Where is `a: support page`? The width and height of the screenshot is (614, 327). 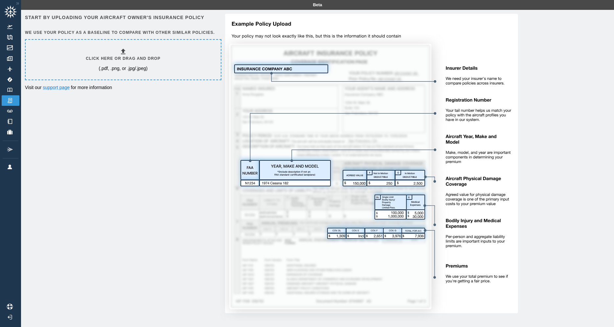
a: support page is located at coordinates (56, 87).